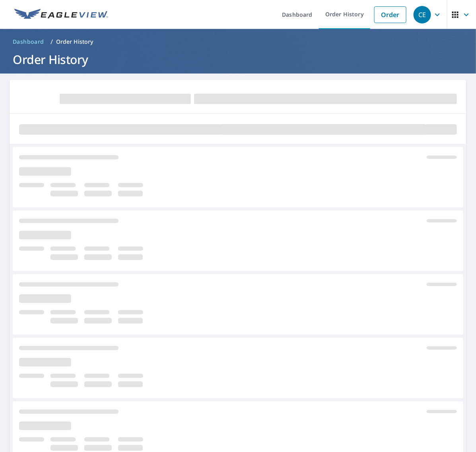 This screenshot has height=452, width=476. I want to click on img: EV Logo, so click(61, 15).